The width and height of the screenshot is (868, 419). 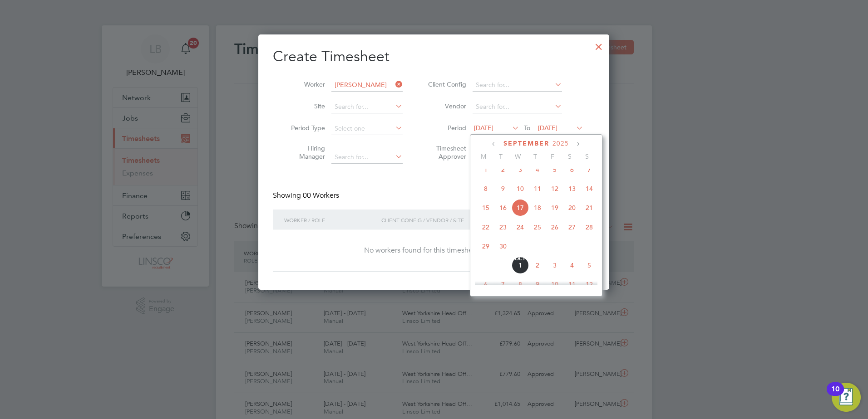 I want to click on label: Worker, so click(x=305, y=84).